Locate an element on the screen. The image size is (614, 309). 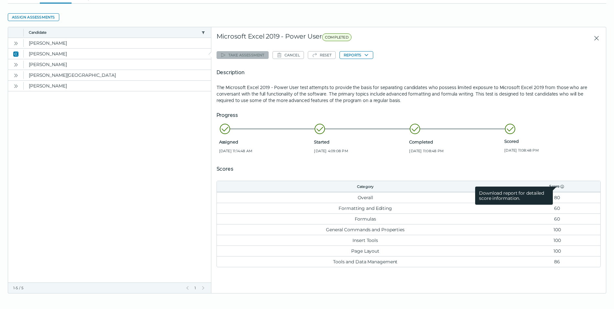
button: Take assessment is located at coordinates (242, 55).